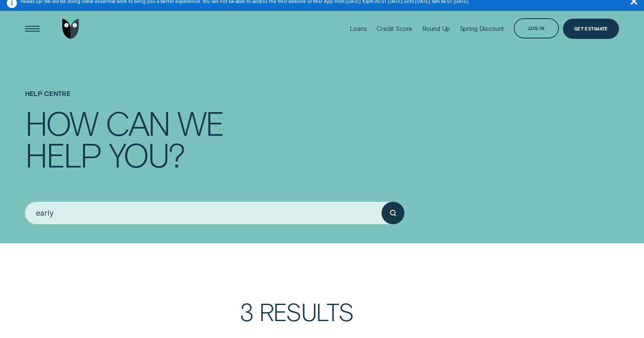 This screenshot has height=338, width=644. Describe the element at coordinates (146, 154) in the screenshot. I see `div: you?` at that location.